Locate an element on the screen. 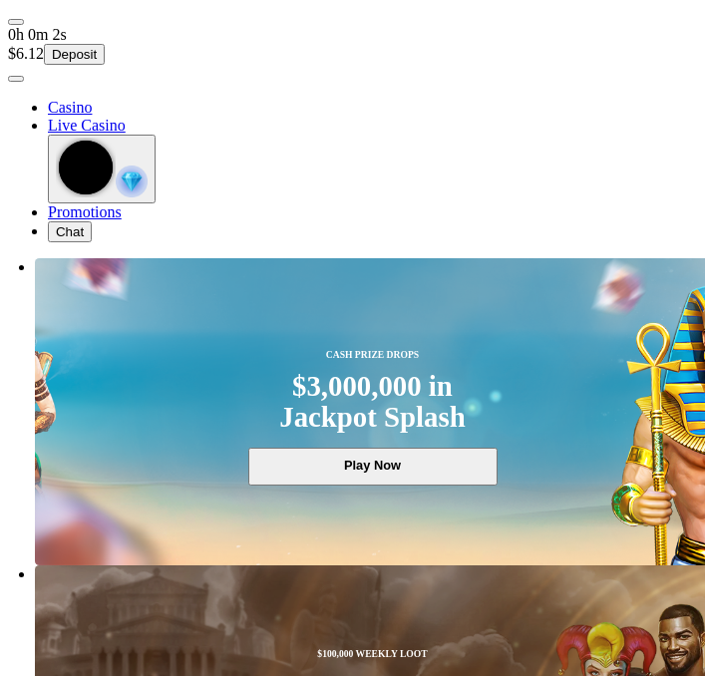 The height and width of the screenshot is (676, 705). button: reward-icon is located at coordinates (102, 168).